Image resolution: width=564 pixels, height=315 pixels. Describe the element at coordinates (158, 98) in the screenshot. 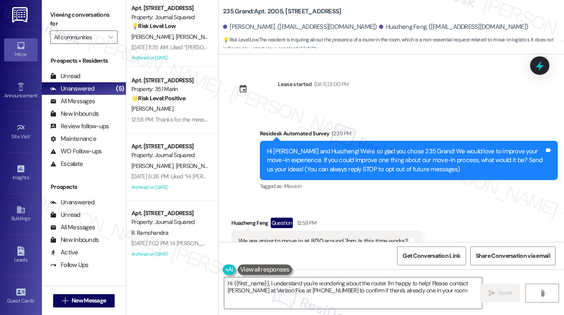

I see `strong: 🌟 Risk Level: Positive` at that location.